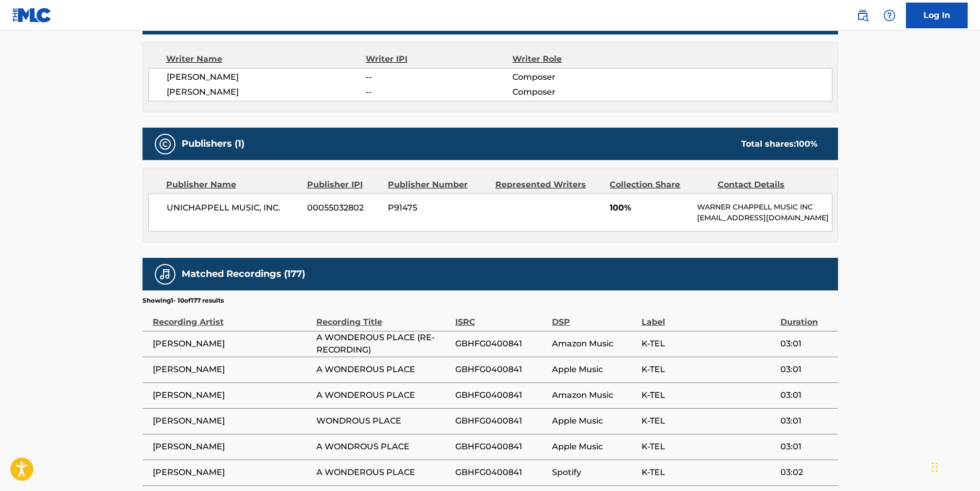  I want to click on p: WARNER CHAPPELL MUSIC INC, so click(764, 206).